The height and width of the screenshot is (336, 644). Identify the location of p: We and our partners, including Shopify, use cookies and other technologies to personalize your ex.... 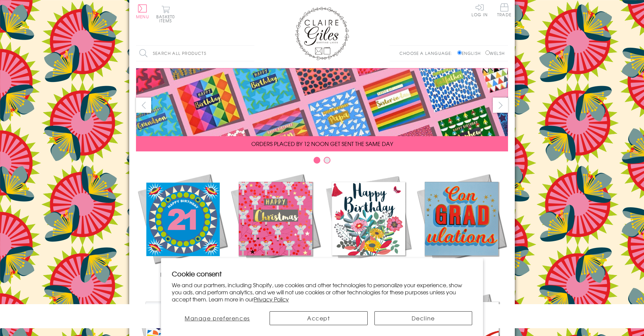
(322, 292).